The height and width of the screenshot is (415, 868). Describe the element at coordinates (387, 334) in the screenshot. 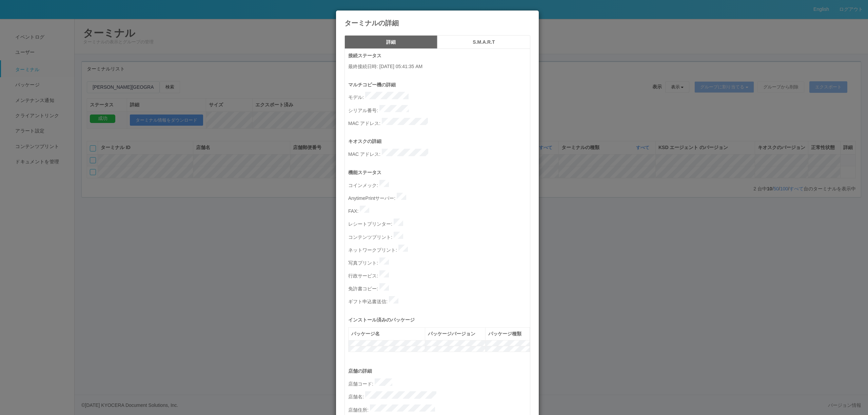

I see `div: パッケージ名` at that location.